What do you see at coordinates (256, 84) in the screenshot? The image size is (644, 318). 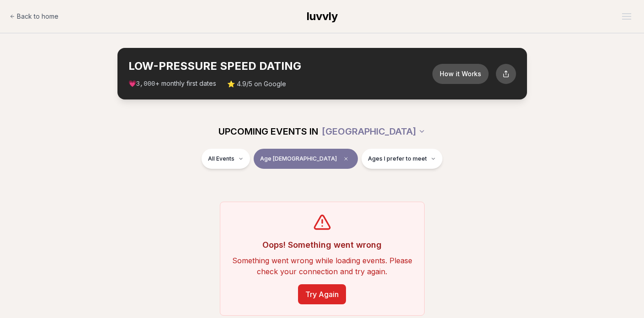 I see `span: ⭐ 4.9/5 on Google` at bounding box center [256, 84].